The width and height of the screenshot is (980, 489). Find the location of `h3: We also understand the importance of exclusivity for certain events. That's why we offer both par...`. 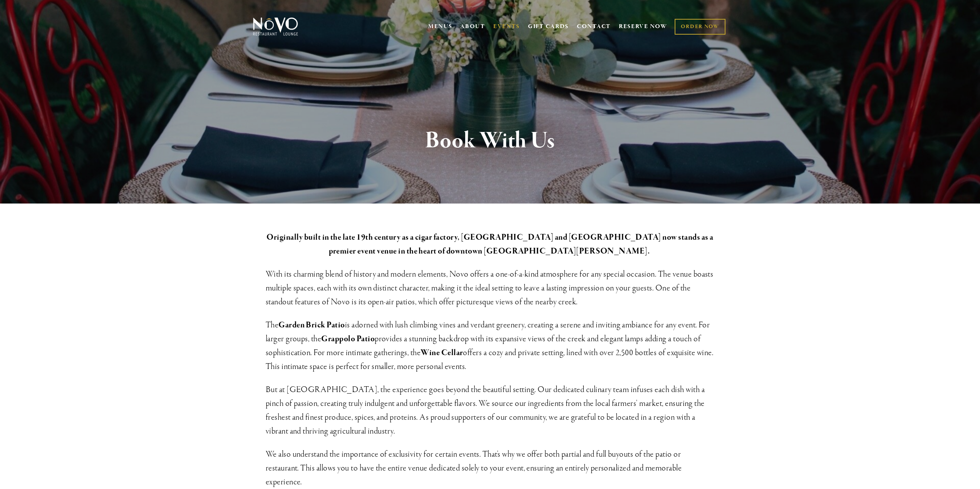

h3: We also understand the importance of exclusivity for certain events. That's why we offer both par... is located at coordinates (490, 468).